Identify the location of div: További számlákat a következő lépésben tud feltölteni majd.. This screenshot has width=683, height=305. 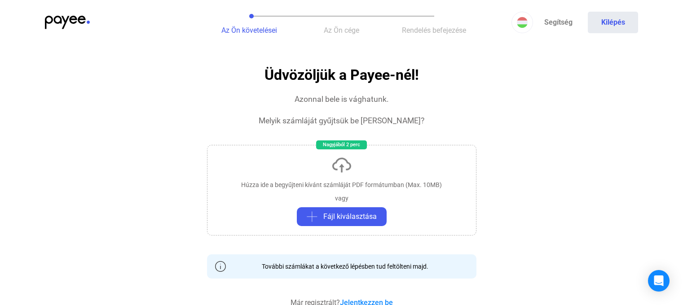
(342, 267).